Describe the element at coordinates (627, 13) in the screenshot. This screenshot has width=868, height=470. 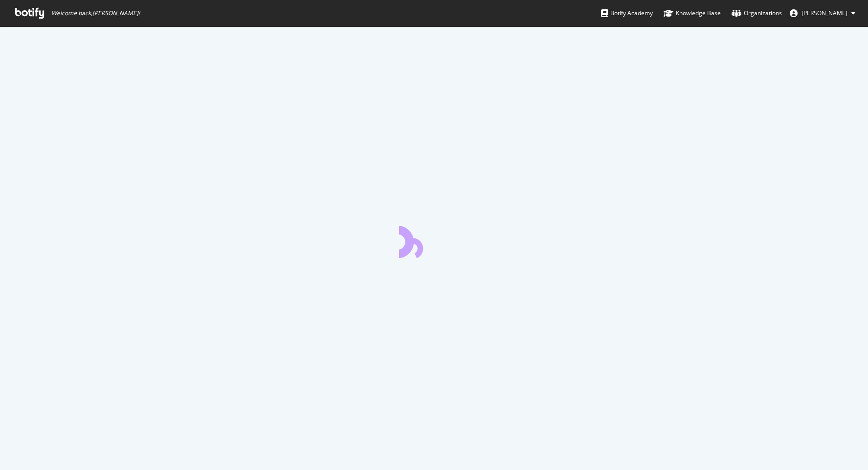
I see `div: Botify Academy` at that location.